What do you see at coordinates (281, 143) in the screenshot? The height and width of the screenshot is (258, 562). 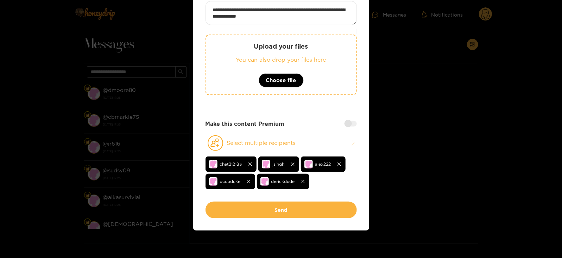 I see `button: Select multiple recipients` at bounding box center [281, 143].